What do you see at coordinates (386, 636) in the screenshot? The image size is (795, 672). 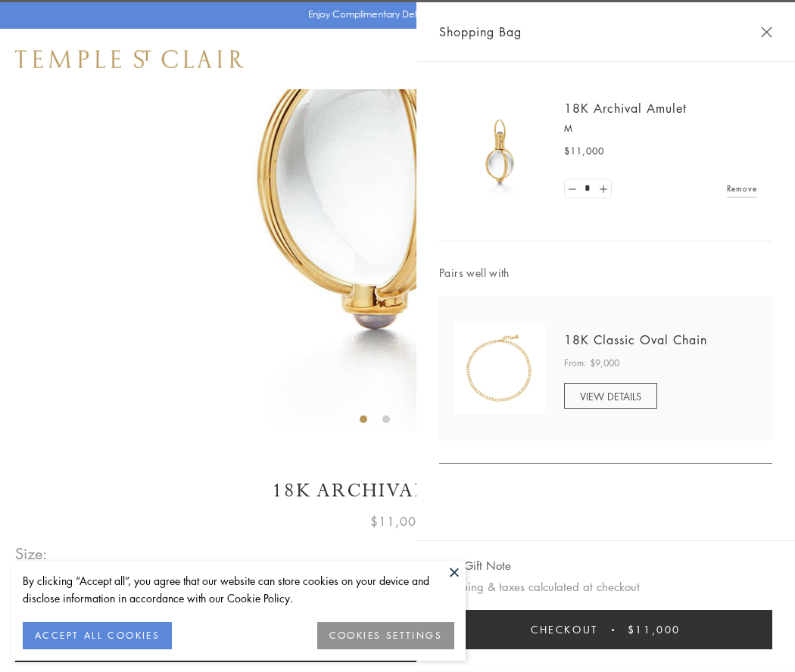 I see `button: COOKIES SETTINGS` at bounding box center [386, 636].